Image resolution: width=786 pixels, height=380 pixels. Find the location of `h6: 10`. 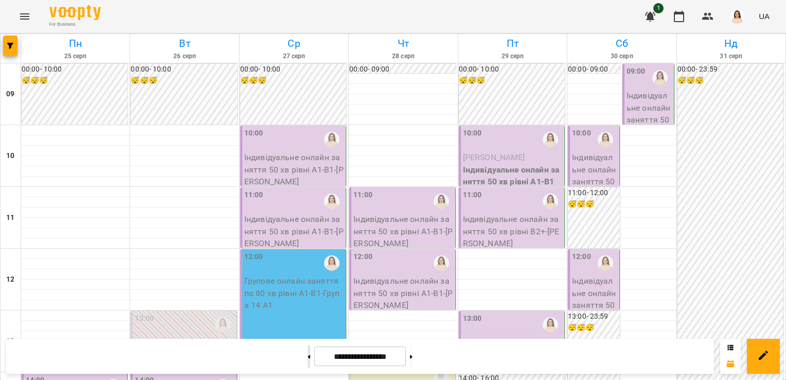

h6: 10 is located at coordinates (10, 156).